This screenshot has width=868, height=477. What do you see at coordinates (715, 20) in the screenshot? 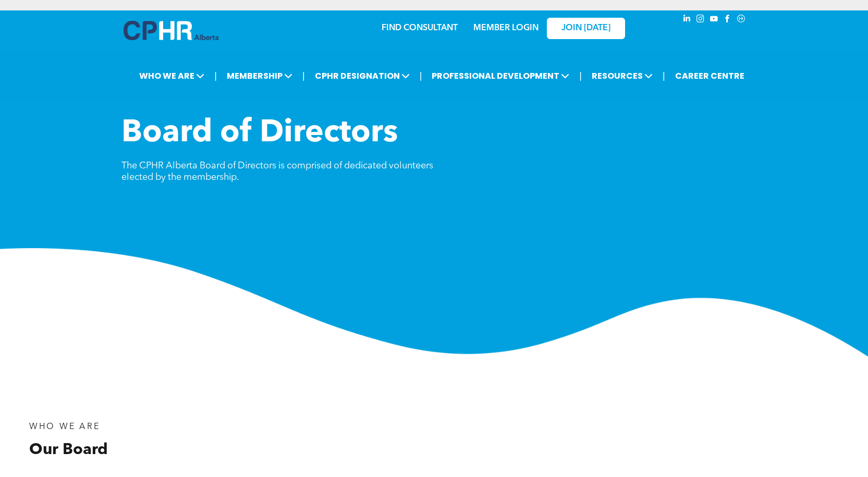
I see `a: youtube` at bounding box center [715, 20].